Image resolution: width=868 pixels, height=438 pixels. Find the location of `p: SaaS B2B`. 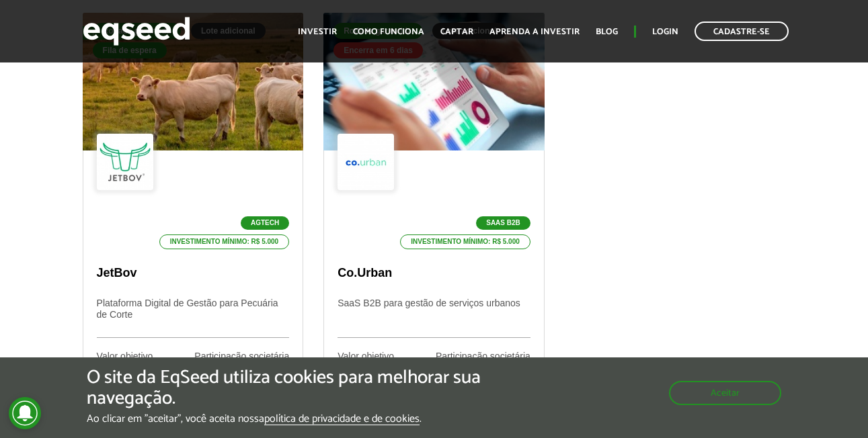

p: SaaS B2B is located at coordinates (503, 223).